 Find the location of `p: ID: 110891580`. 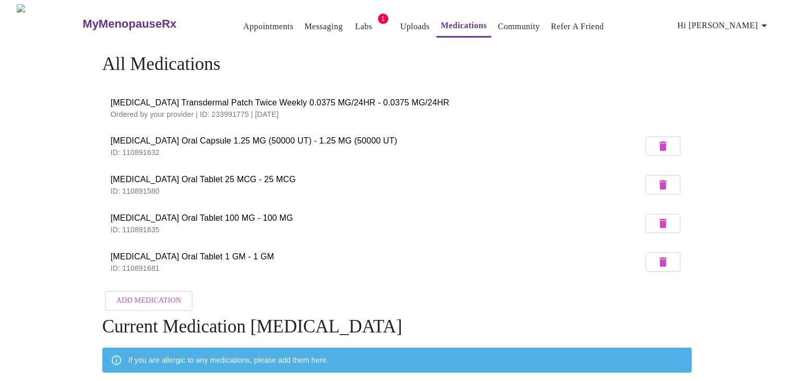

p: ID: 110891580 is located at coordinates (377, 191).